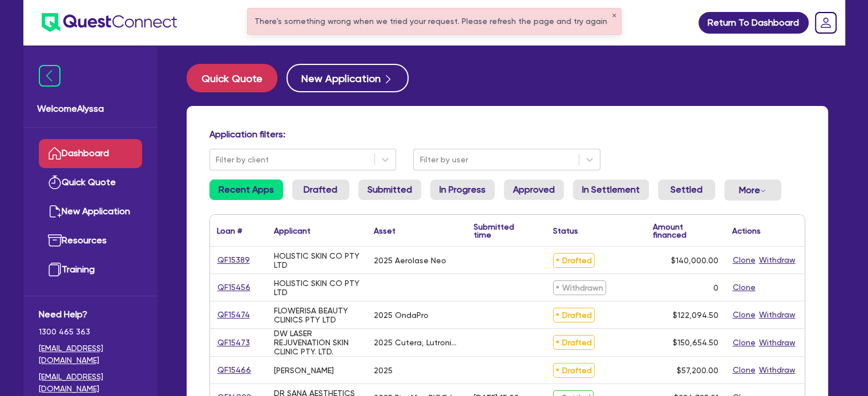 The width and height of the screenshot is (868, 396). Describe the element at coordinates (90, 241) in the screenshot. I see `a: Resources` at that location.